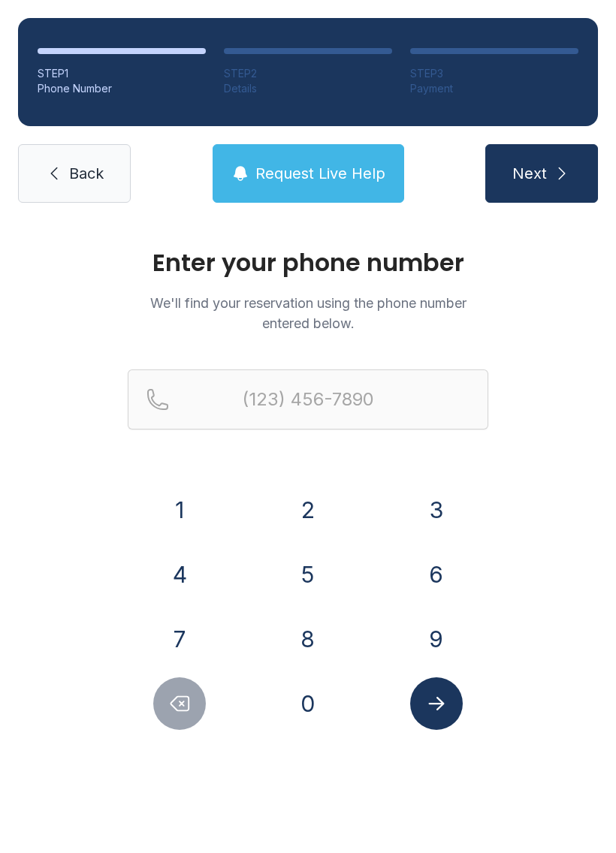  I want to click on div: Details, so click(308, 89).